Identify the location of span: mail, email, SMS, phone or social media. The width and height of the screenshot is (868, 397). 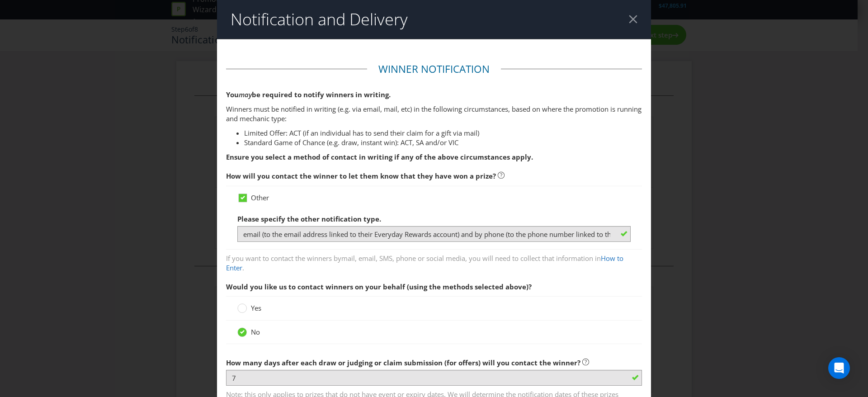
(403, 258).